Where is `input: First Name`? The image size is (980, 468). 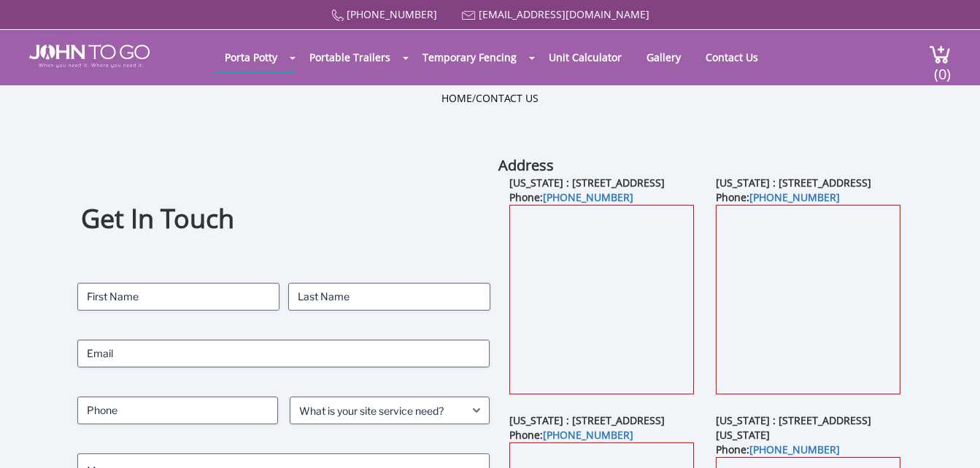 input: First Name is located at coordinates (178, 297).